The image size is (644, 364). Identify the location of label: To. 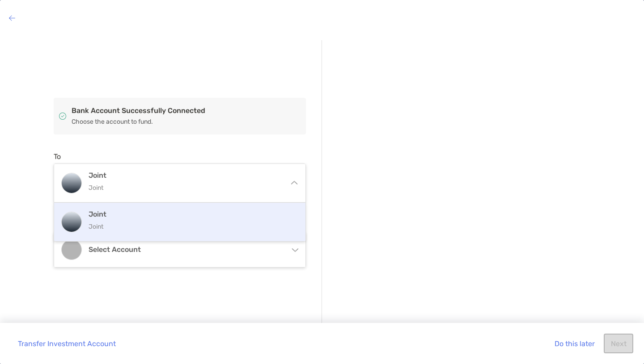
(57, 156).